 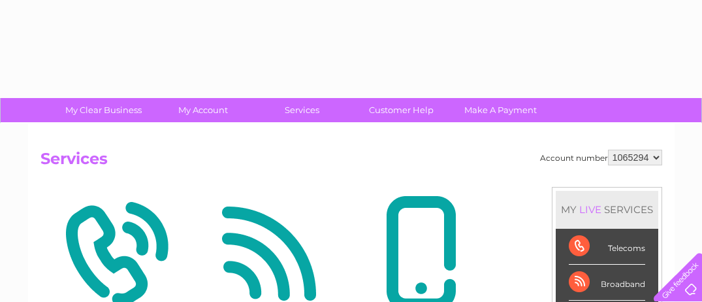 What do you see at coordinates (606, 282) in the screenshot?
I see `div: Broadband` at bounding box center [606, 282].